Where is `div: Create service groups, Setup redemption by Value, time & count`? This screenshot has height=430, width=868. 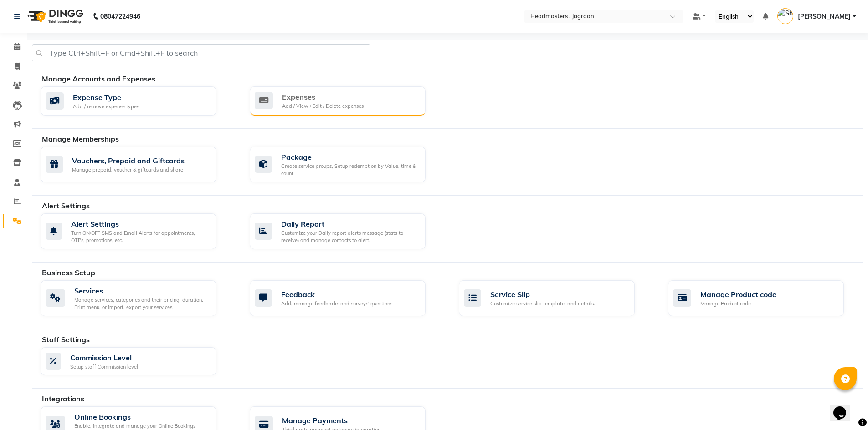 div: Create service groups, Setup redemption by Value, time & count is located at coordinates (350, 169).